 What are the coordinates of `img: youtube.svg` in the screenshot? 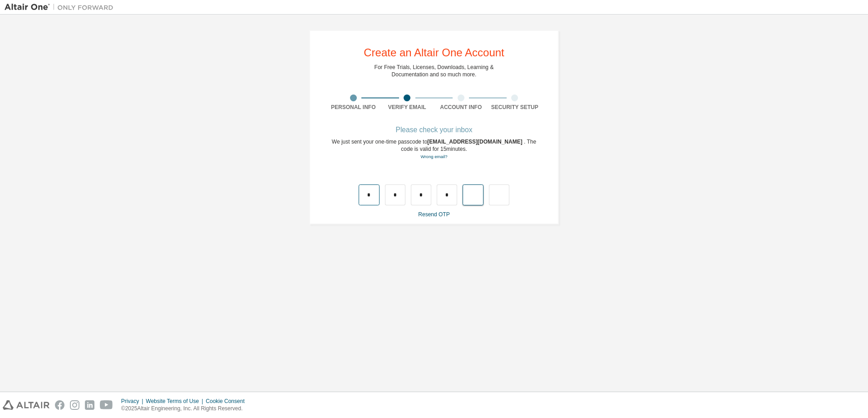 It's located at (106, 405).